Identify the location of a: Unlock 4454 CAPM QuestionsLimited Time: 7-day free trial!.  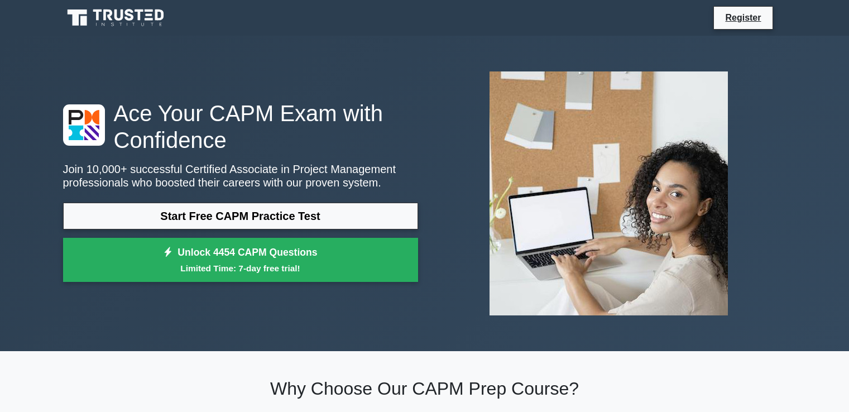
(241, 260).